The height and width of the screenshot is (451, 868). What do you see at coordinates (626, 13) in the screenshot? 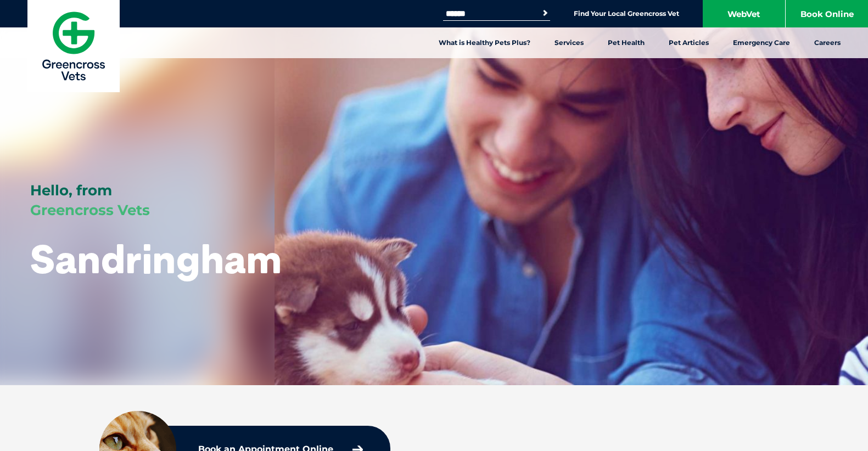
I see `a: Find Your Local Greencross Vet` at bounding box center [626, 13].